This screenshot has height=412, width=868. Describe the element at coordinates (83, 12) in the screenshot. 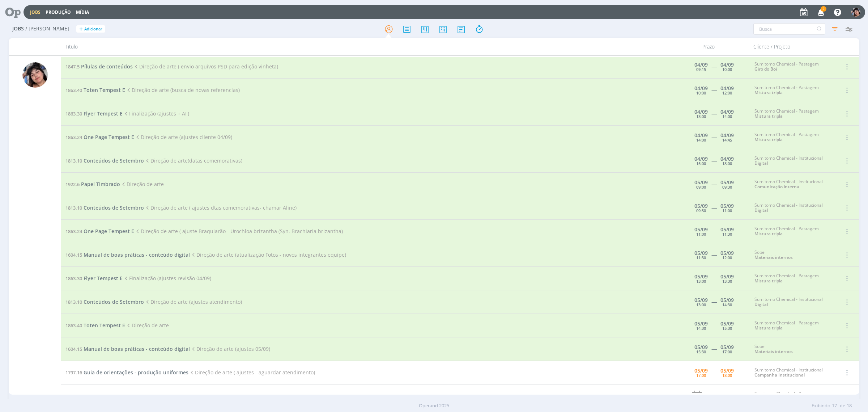

I see `a: Mídia` at that location.